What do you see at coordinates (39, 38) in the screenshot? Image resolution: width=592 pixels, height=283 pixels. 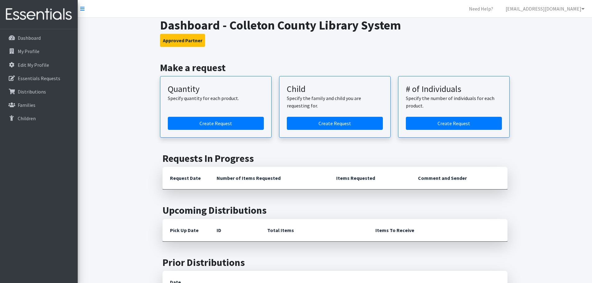 I see `a: Dashboard` at bounding box center [39, 38].